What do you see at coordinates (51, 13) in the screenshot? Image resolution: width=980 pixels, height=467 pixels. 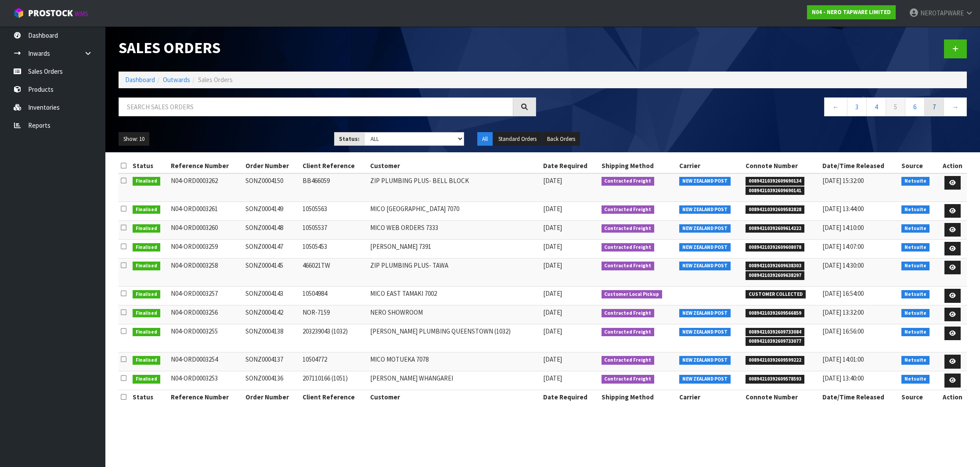 I see `span: ProStock` at bounding box center [51, 13].